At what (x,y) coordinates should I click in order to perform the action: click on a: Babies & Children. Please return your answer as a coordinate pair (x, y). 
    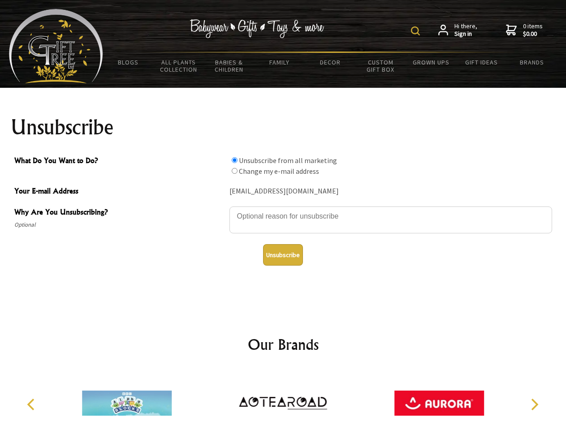
    Looking at the image, I should click on (229, 66).